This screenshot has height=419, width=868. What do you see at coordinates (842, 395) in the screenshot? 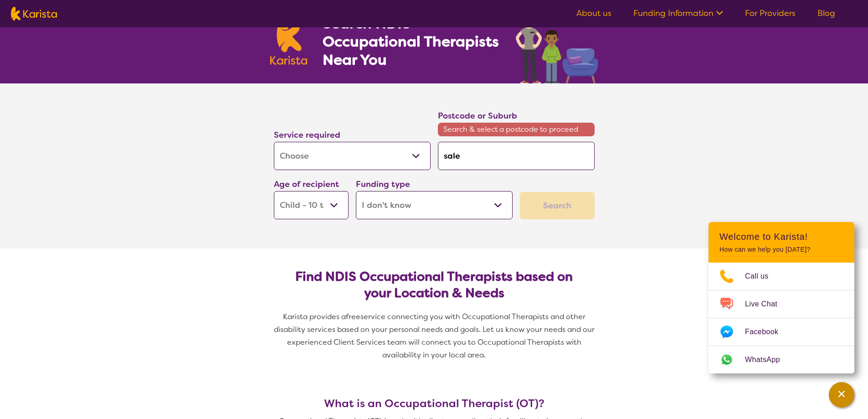
I see `button: Channel Menu` at bounding box center [842, 395].